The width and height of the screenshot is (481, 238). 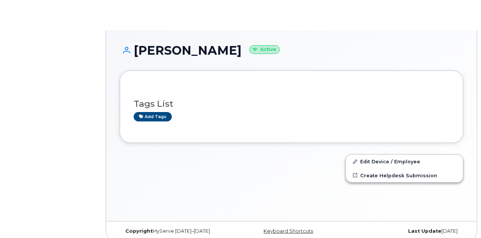 I want to click on a: Keyboard Shortcuts, so click(x=288, y=231).